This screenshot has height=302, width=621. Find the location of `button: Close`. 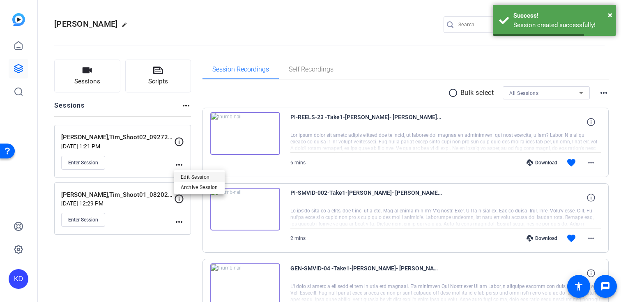

button: Close is located at coordinates (610, 15).